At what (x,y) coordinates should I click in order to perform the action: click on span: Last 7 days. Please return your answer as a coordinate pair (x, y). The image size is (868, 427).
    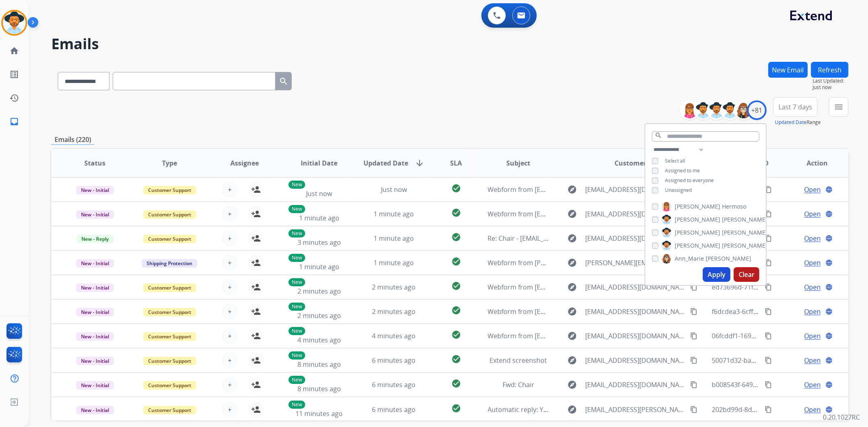
    Looking at the image, I should click on (795, 107).